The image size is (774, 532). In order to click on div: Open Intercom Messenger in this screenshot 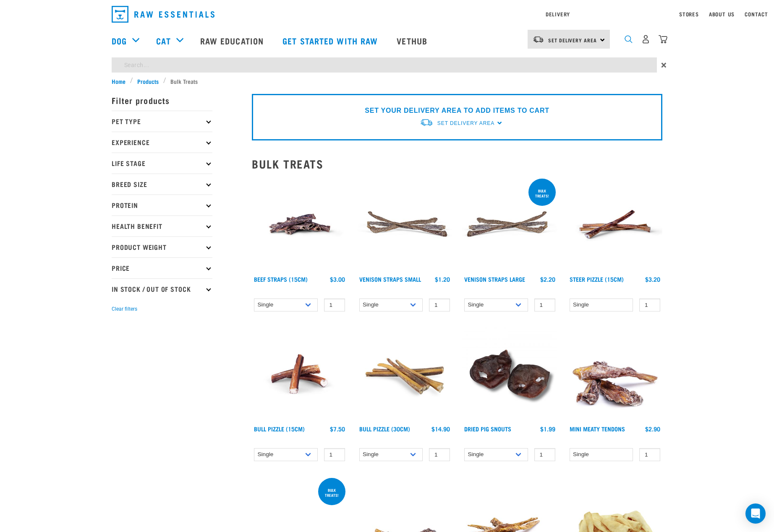, I will do `click(755, 514)`.